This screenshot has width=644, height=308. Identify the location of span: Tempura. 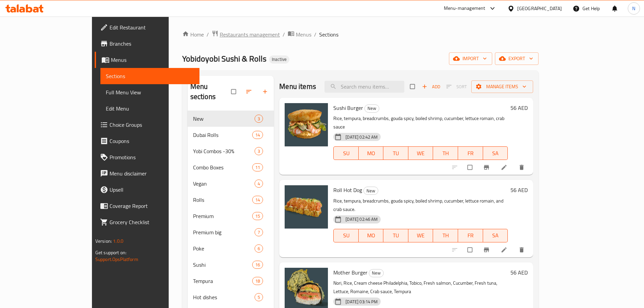
(222, 281).